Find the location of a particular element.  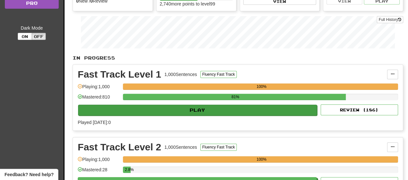

div: Mastered: 28 is located at coordinates (99, 172).